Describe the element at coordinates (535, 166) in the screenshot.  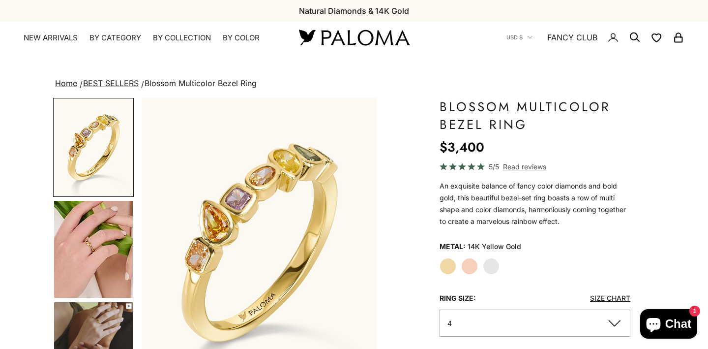
I see `a: 5/5 Read reviews` at that location.